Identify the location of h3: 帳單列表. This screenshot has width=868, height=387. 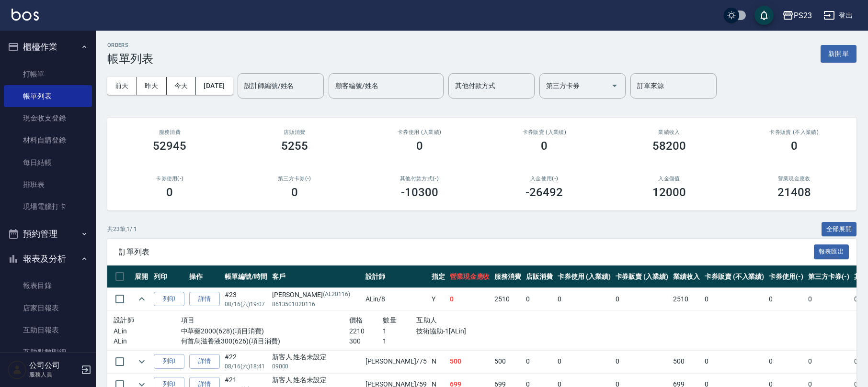
(130, 59).